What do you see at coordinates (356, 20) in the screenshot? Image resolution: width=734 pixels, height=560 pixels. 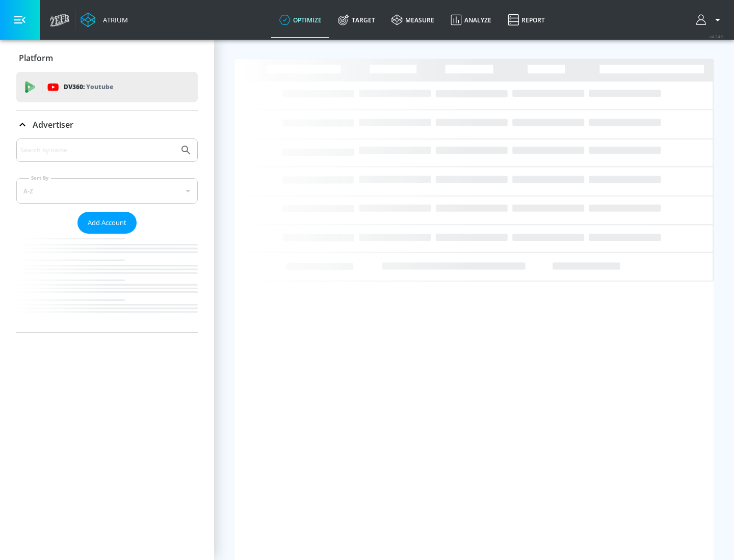 I see `a: Target` at bounding box center [356, 20].